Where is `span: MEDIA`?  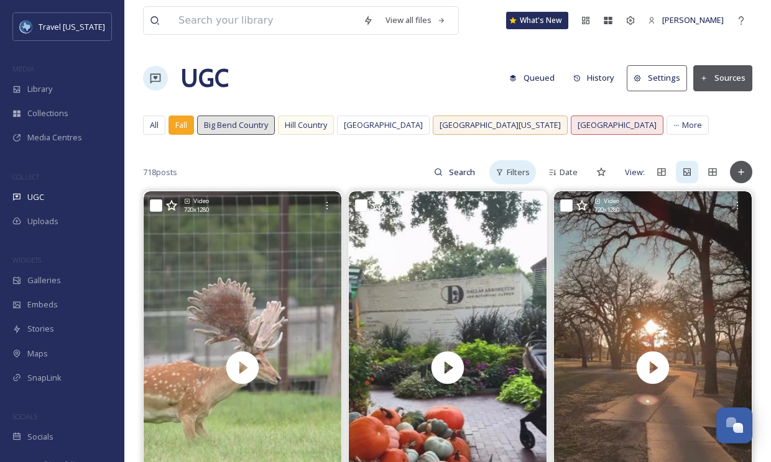
span: MEDIA is located at coordinates (23, 68).